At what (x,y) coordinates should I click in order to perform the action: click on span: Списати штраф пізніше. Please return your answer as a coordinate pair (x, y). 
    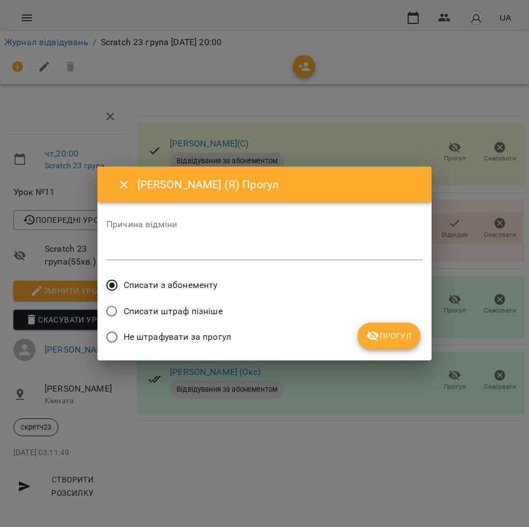
    Looking at the image, I should click on (173, 311).